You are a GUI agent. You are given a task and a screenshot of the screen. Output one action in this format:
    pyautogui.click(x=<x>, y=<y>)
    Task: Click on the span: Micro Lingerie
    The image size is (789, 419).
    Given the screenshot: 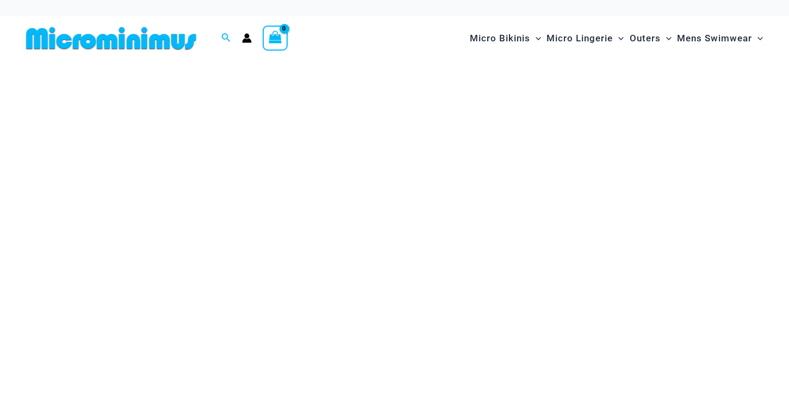 What is the action you would take?
    pyautogui.click(x=580, y=38)
    